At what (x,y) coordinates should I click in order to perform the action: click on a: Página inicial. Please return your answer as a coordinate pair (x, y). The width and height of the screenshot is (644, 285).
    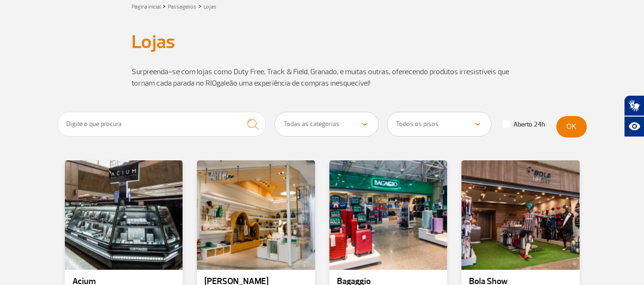
    Looking at the image, I should click on (145, 7).